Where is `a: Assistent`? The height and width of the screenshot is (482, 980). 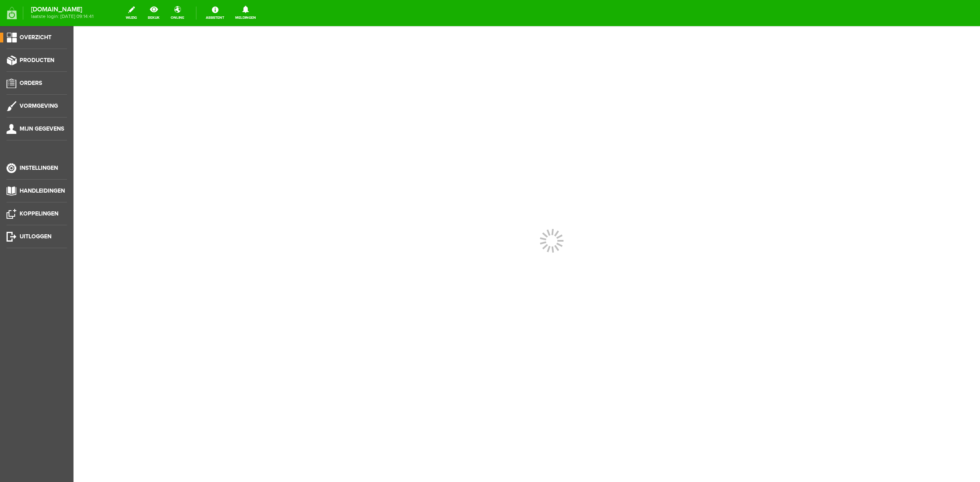
a: Assistent is located at coordinates (215, 13).